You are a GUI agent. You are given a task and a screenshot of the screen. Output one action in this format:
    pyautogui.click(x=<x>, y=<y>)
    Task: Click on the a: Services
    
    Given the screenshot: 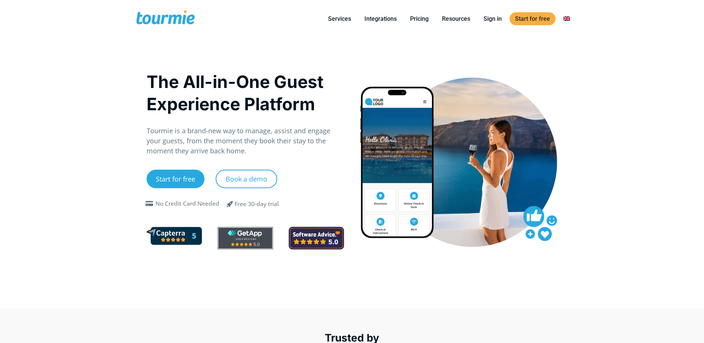 What is the action you would take?
    pyautogui.click(x=339, y=19)
    